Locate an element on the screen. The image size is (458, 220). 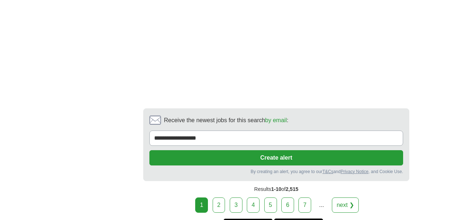
a: next ❯ is located at coordinates (346, 205).